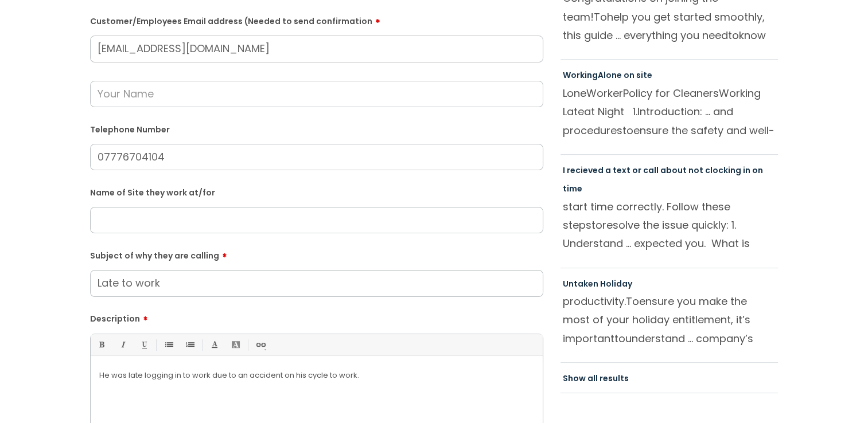  I want to click on label: Subject of why they are calling, so click(316, 254).